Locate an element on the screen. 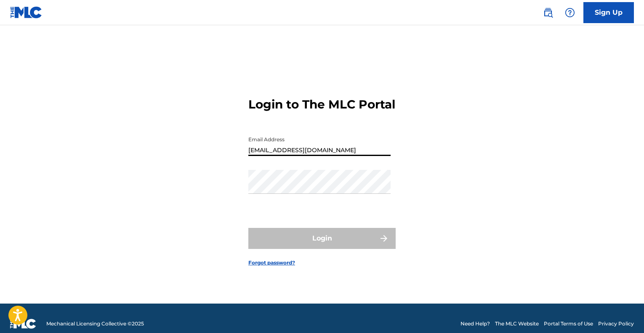 This screenshot has height=333, width=644. a: Forgot password? is located at coordinates (271, 263).